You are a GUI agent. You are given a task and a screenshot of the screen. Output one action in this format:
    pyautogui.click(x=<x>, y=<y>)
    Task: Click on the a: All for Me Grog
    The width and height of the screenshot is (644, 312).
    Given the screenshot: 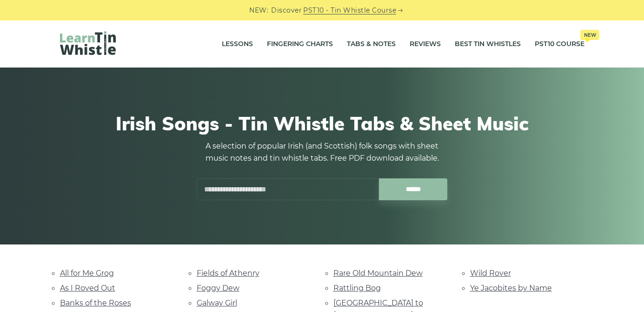 What is the action you would take?
    pyautogui.click(x=87, y=272)
    